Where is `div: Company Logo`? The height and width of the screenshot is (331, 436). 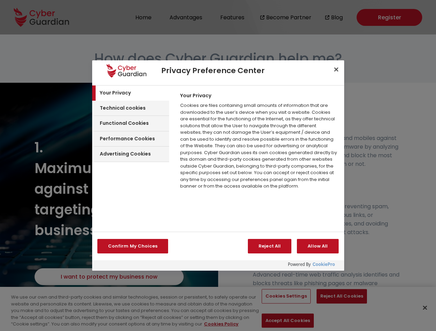 div: Company Logo is located at coordinates (127, 71).